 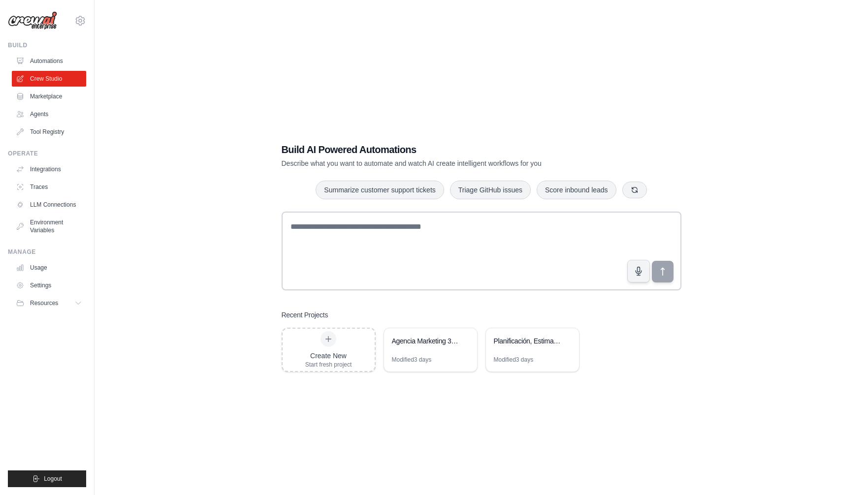 What do you see at coordinates (328, 356) in the screenshot?
I see `div: Create New` at bounding box center [328, 356].